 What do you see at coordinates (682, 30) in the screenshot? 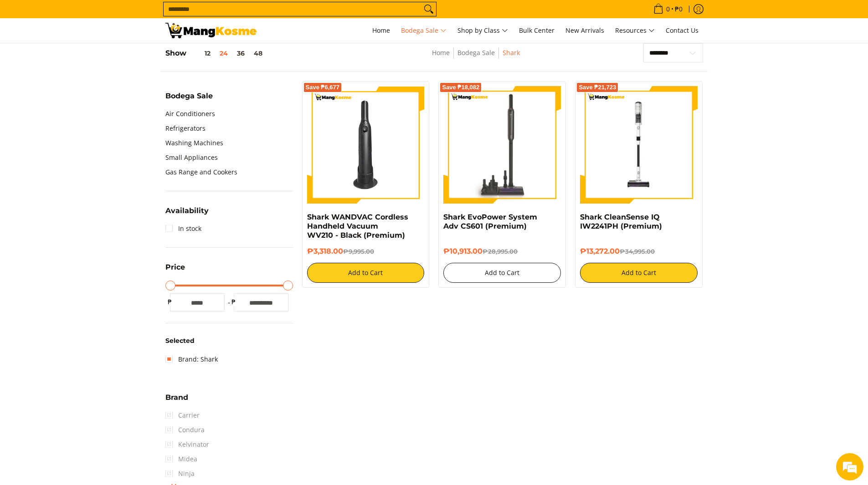
I see `a: Contact Us` at bounding box center [682, 30].